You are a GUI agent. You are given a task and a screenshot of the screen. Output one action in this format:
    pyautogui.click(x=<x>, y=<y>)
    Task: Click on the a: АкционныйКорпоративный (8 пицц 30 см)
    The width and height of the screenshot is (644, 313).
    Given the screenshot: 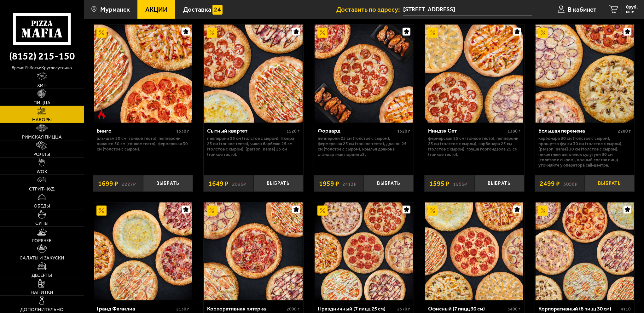 What is the action you would take?
    pyautogui.click(x=585, y=252)
    